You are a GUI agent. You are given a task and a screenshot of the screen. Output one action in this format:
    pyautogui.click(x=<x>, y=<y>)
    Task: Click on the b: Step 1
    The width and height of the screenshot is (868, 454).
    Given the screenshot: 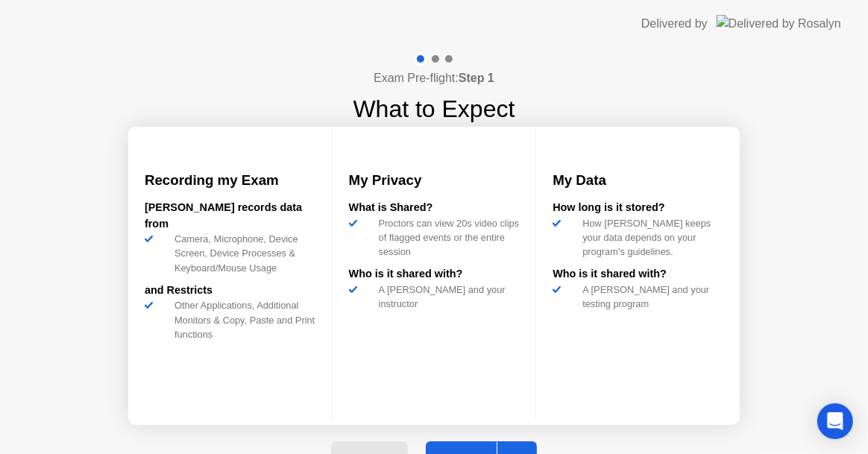 What is the action you would take?
    pyautogui.click(x=477, y=77)
    